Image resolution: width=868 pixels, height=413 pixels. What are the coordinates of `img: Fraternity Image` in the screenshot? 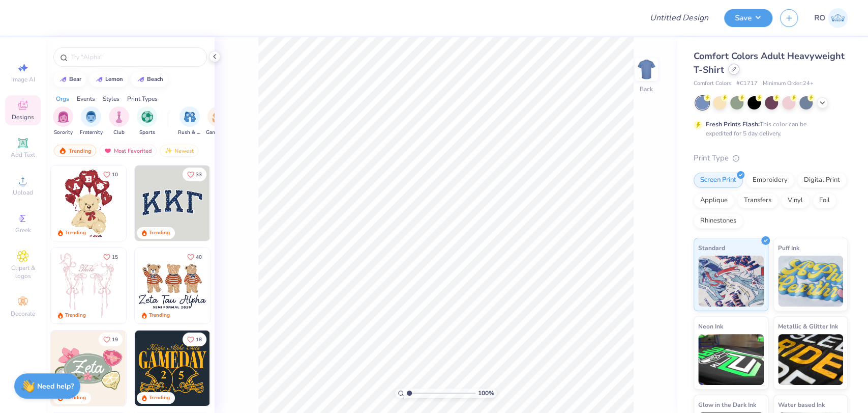 It's located at (91, 117).